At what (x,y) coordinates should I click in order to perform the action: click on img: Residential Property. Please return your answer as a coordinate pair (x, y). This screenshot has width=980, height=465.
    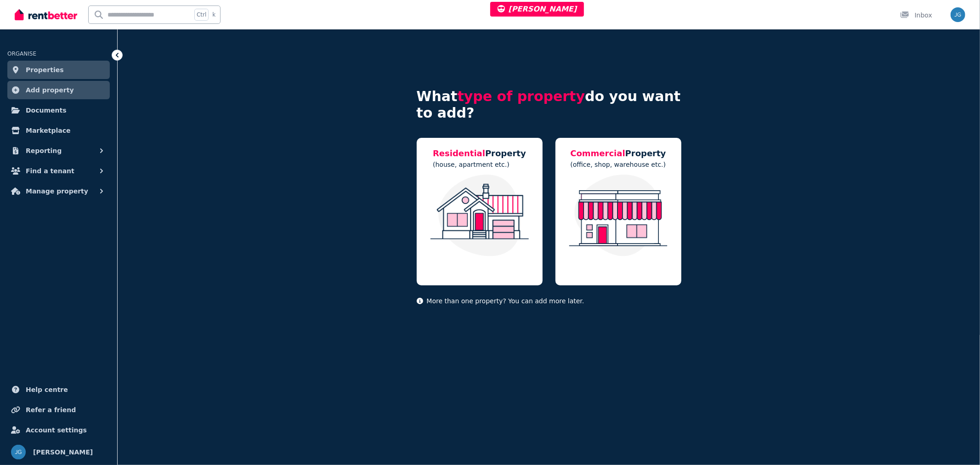
    Looking at the image, I should click on (479, 216).